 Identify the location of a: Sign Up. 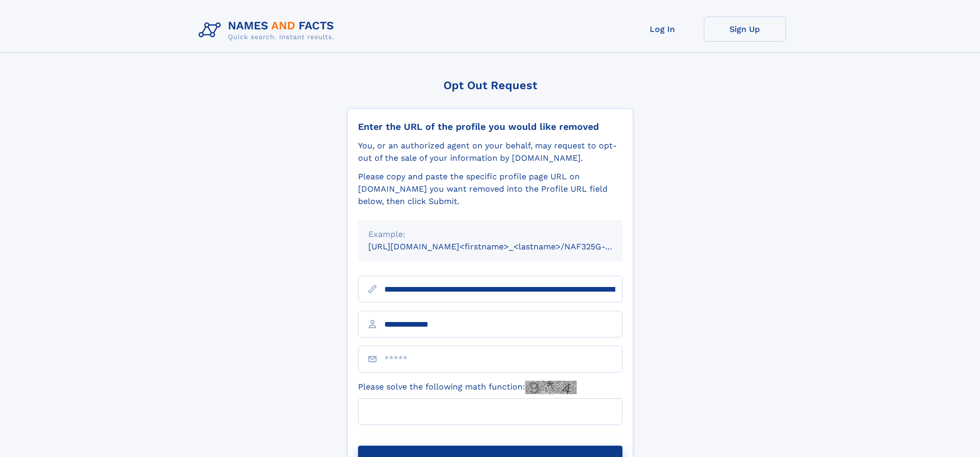
(745, 29).